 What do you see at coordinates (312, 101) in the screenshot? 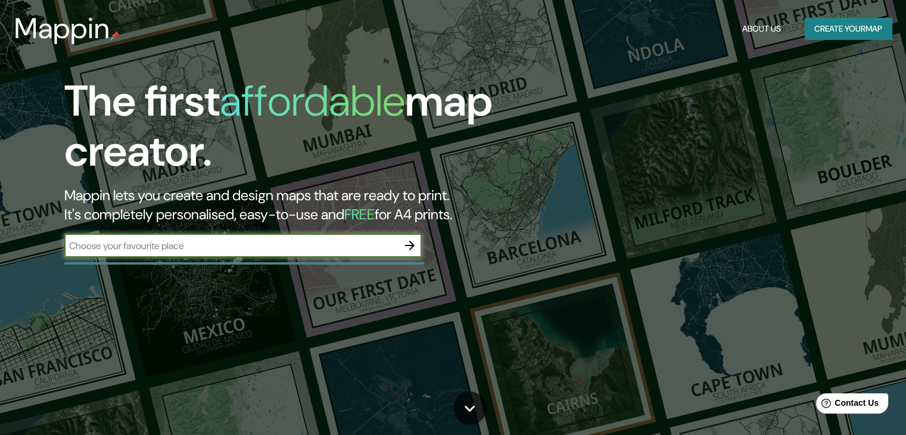
I see `h1: affordable` at bounding box center [312, 101].